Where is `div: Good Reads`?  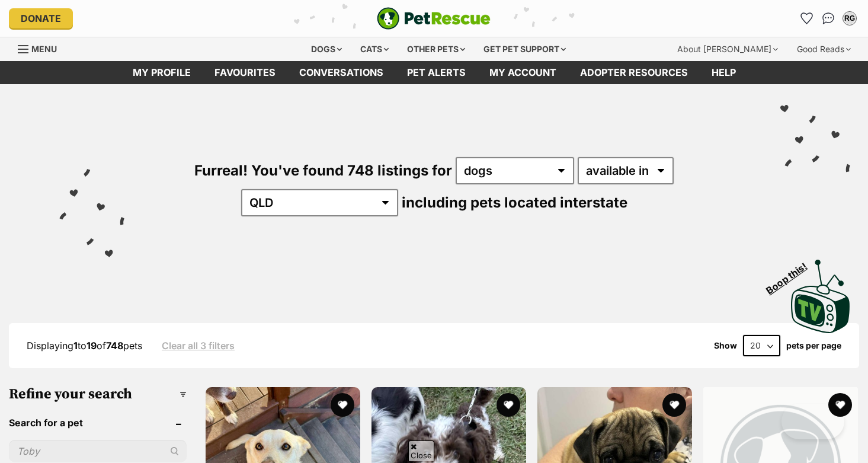
div: Good Reads is located at coordinates (824, 49).